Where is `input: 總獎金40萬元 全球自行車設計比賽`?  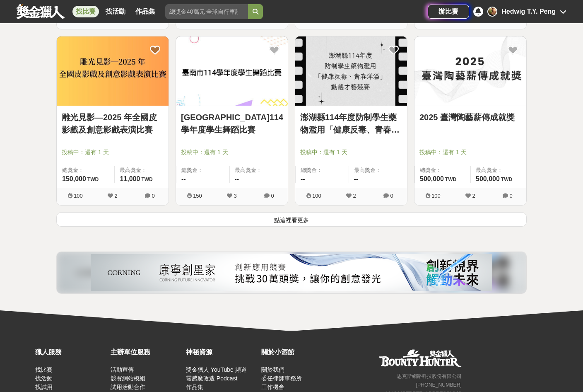
input: 總獎金40萬元 全球自行車設計比賽 is located at coordinates (207, 11).